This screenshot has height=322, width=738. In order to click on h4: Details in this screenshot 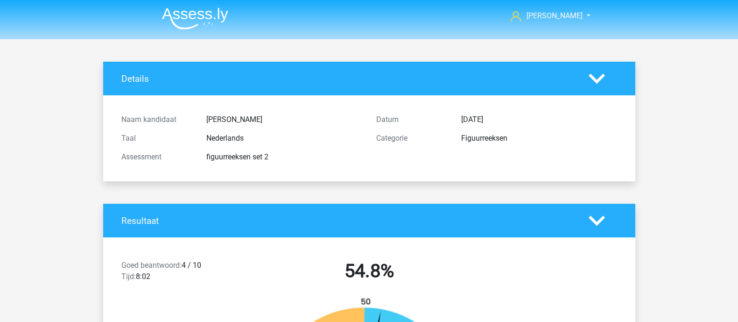, I will do `click(348, 78)`.